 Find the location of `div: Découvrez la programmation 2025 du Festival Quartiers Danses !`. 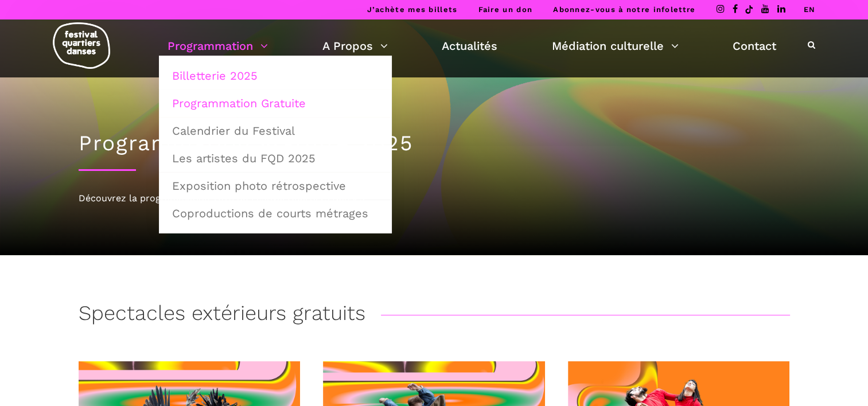

div: Découvrez la programmation 2025 du Festival Quartiers Danses ! is located at coordinates (435, 198).